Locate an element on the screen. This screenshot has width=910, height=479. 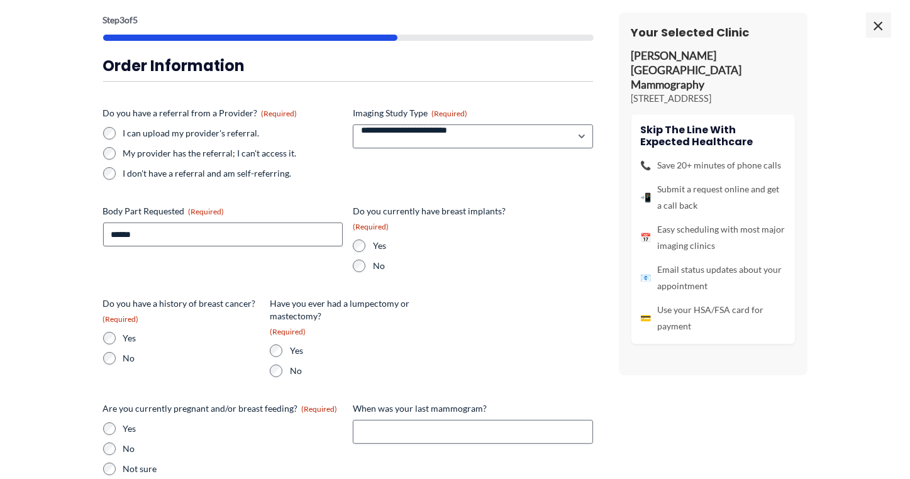
li: Save 20+ minutes of phone calls is located at coordinates (713, 165).